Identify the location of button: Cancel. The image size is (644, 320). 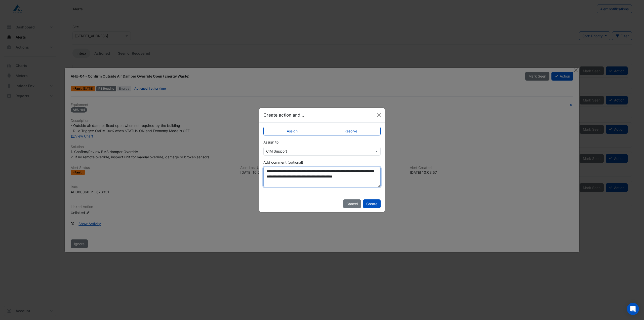
(352, 203).